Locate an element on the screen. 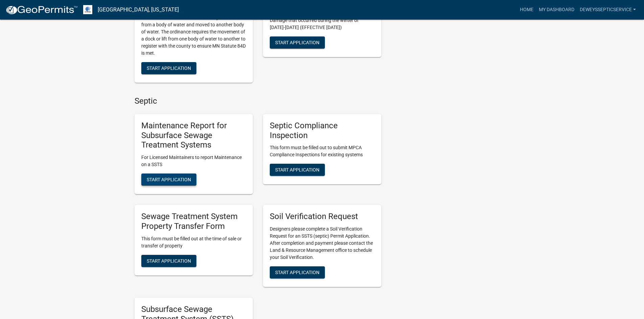 This screenshot has width=644, height=319. h5: Maintenance Report for Subsurface Sewage Treatment Systems is located at coordinates (194, 135).